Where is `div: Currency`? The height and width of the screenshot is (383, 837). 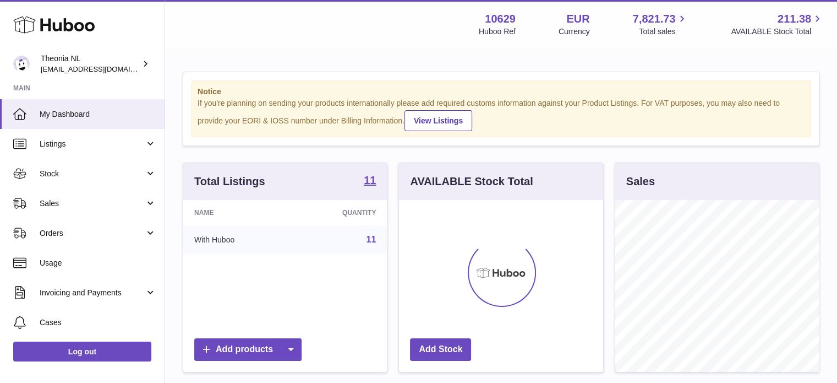
div: Currency is located at coordinates (574, 31).